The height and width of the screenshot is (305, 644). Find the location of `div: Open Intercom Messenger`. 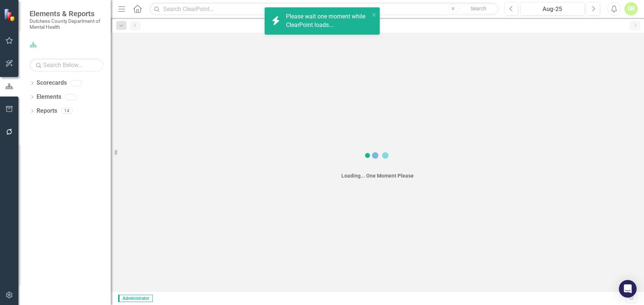

div: Open Intercom Messenger is located at coordinates (628, 289).